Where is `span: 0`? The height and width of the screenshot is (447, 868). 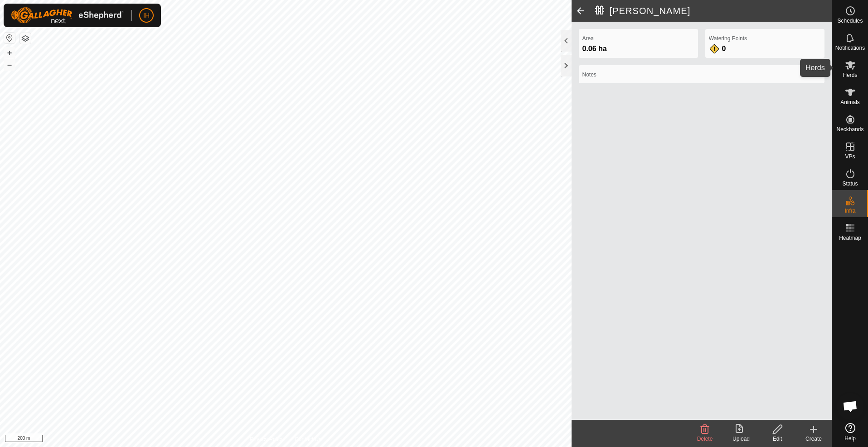
span: 0 is located at coordinates (724, 48).